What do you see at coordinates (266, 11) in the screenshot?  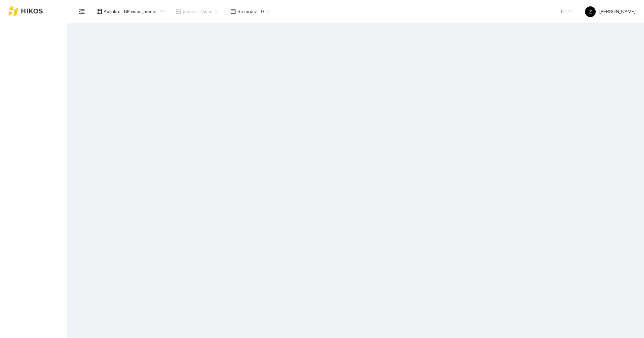 I see `span: 0` at bounding box center [266, 11].